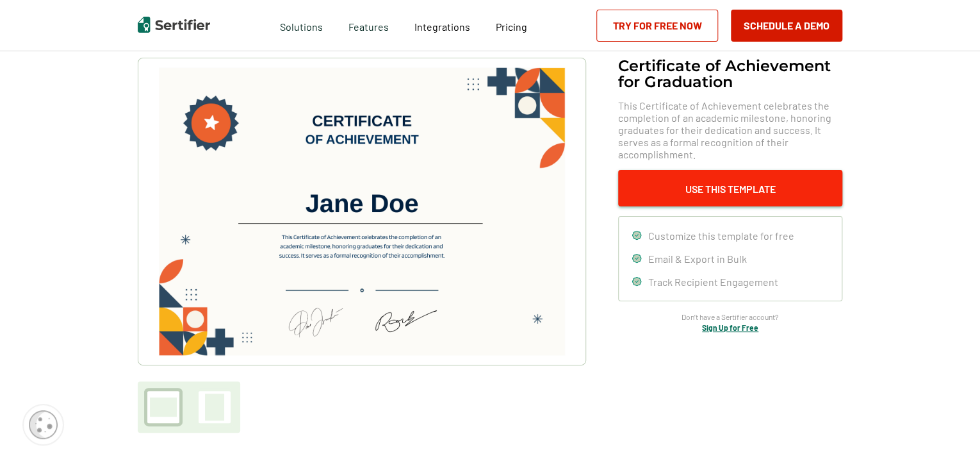  What do you see at coordinates (731, 317) in the screenshot?
I see `span: Don’t have a Sertifier account?` at bounding box center [731, 317].